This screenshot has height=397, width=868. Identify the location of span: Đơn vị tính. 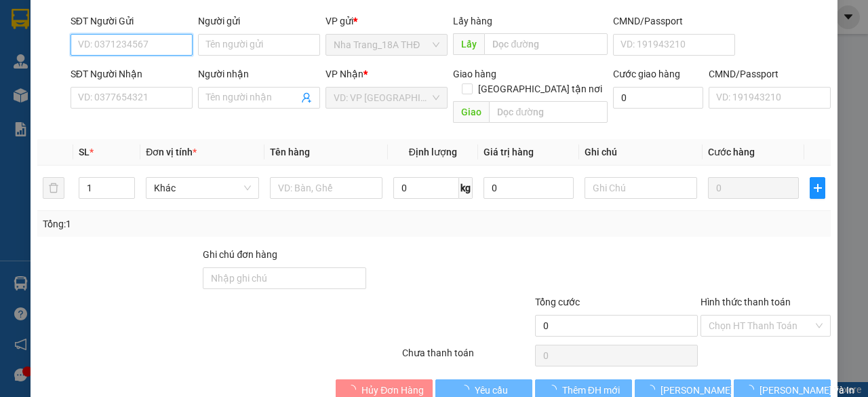
(171, 152).